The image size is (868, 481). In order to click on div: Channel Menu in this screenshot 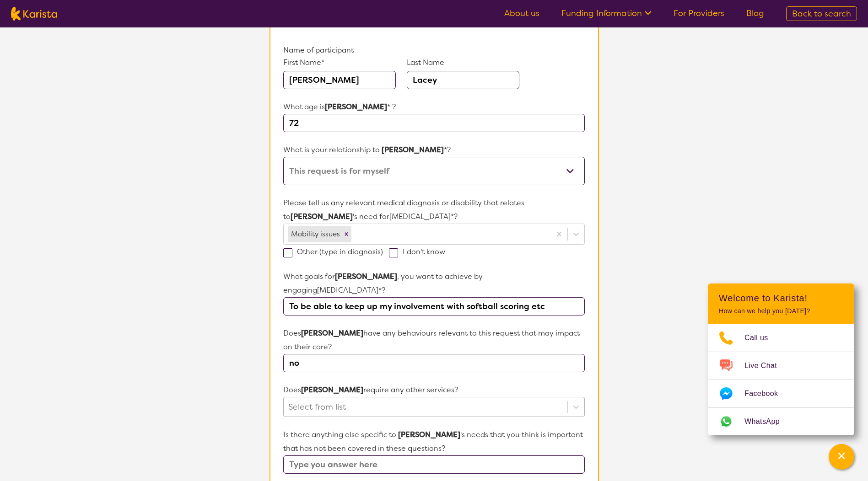, I will do `click(781, 359)`.